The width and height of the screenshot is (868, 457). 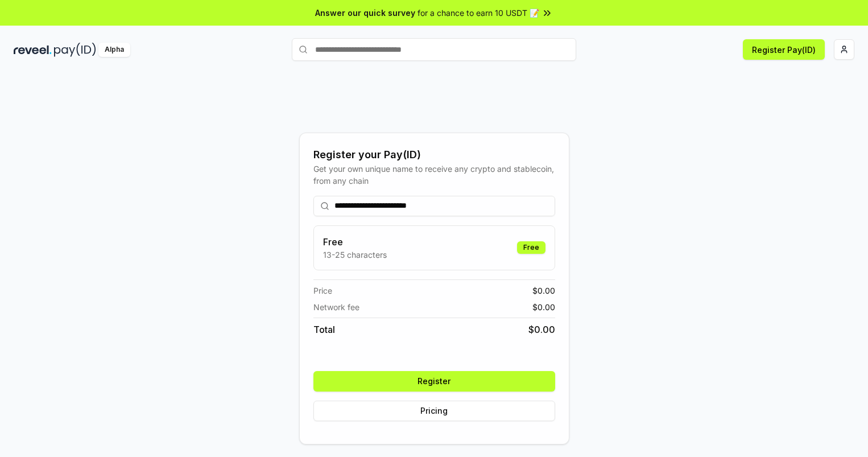 What do you see at coordinates (531, 247) in the screenshot?
I see `div: Free` at bounding box center [531, 247].